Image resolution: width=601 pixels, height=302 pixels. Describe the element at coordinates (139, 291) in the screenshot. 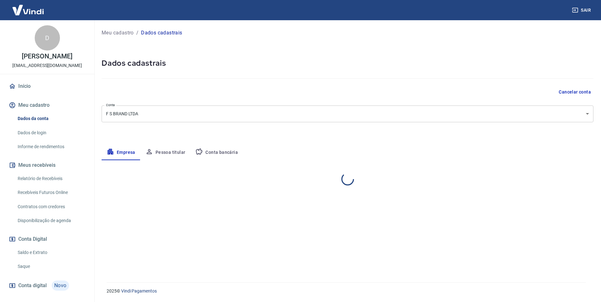

I see `a: Vindi Pagamentos` at that location.